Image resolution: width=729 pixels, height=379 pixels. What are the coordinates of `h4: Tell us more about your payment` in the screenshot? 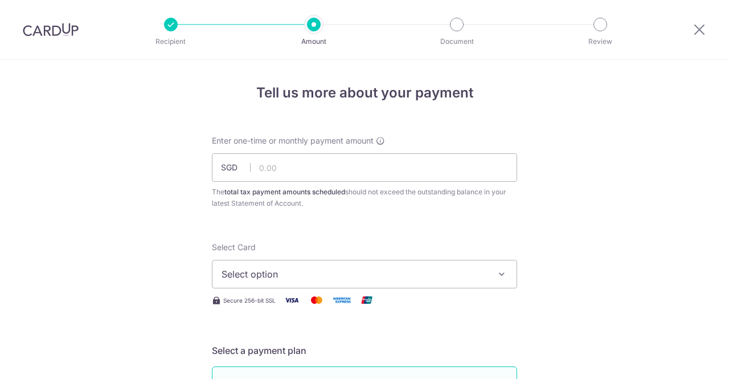 It's located at (364, 93).